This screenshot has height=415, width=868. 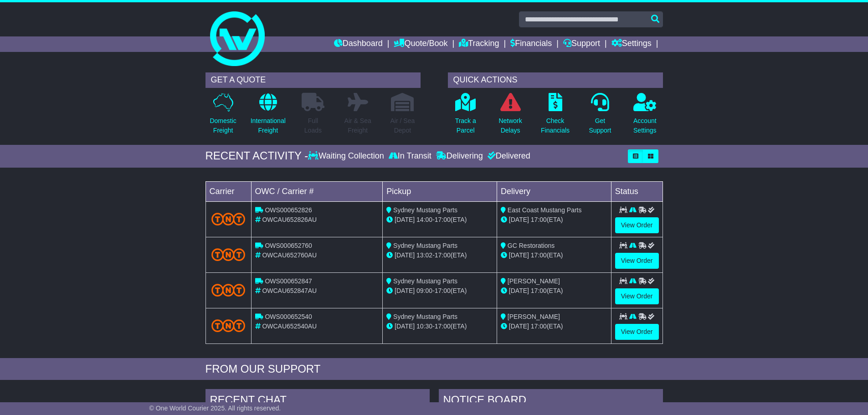 I want to click on td: Carrier, so click(x=228, y=191).